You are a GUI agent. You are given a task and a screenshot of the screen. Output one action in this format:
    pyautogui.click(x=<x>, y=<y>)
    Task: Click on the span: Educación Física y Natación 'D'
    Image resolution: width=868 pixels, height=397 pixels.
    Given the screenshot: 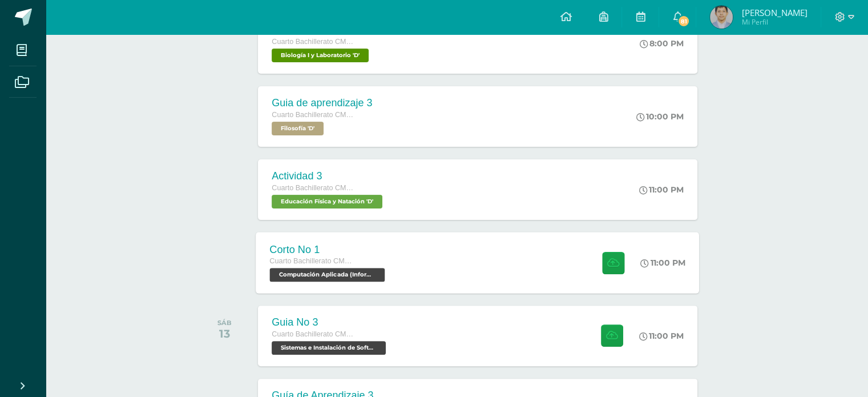 What is the action you would take?
    pyautogui.click(x=327, y=202)
    